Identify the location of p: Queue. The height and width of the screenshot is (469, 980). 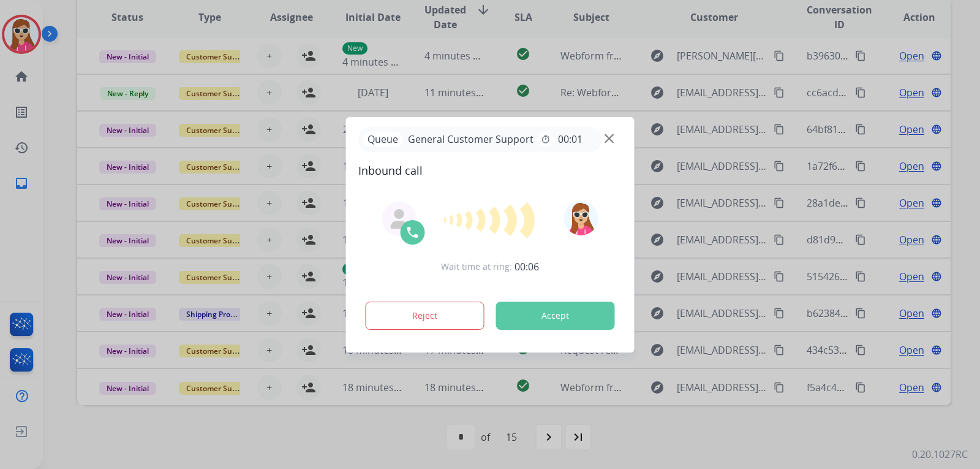
(383, 139).